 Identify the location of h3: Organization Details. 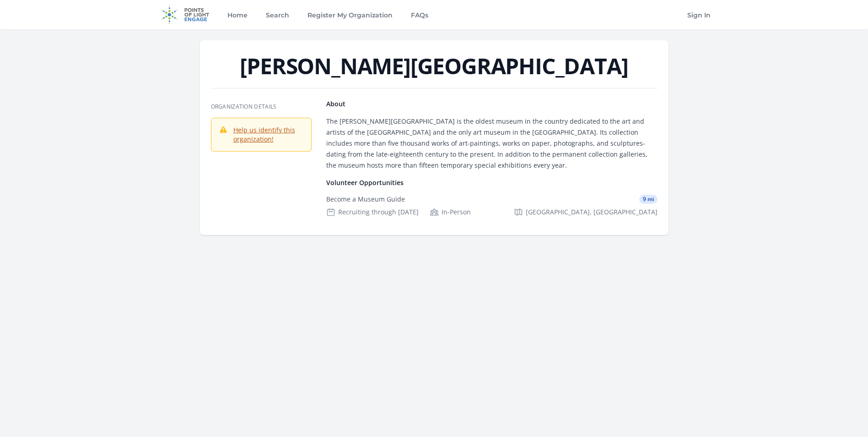
(261, 107).